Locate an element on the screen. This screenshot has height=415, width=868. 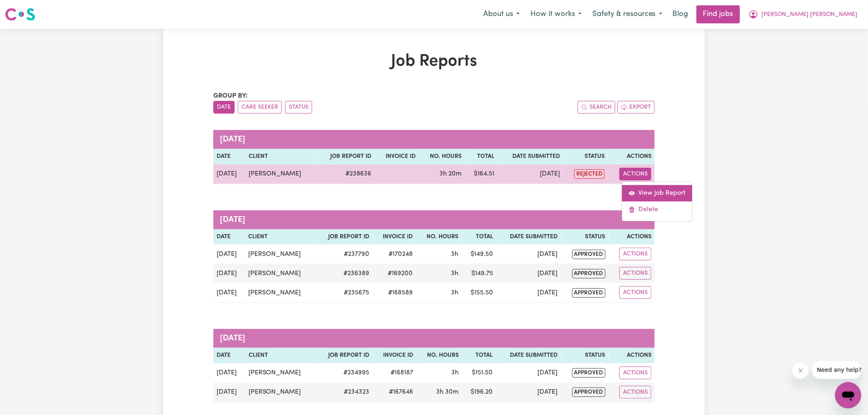
span: Group by: is located at coordinates (231, 96).